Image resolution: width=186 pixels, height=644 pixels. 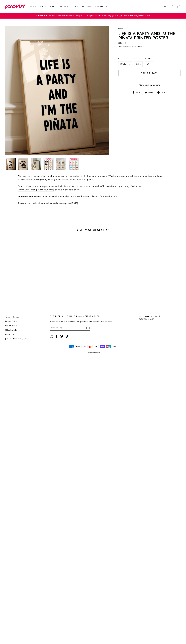 What do you see at coordinates (10, 334) in the screenshot?
I see `a: Contact Us` at bounding box center [10, 334].